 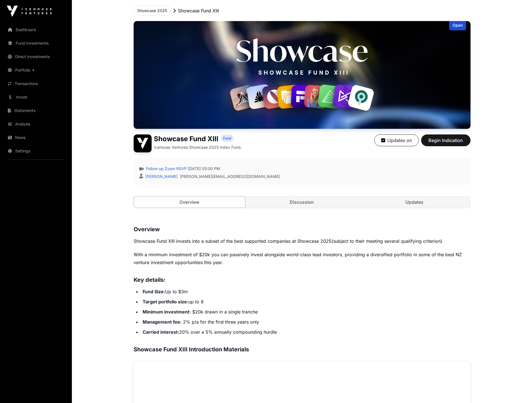 What do you see at coordinates (187, 139) in the screenshot?
I see `h1: Showcase Fund XIII` at bounding box center [187, 139].